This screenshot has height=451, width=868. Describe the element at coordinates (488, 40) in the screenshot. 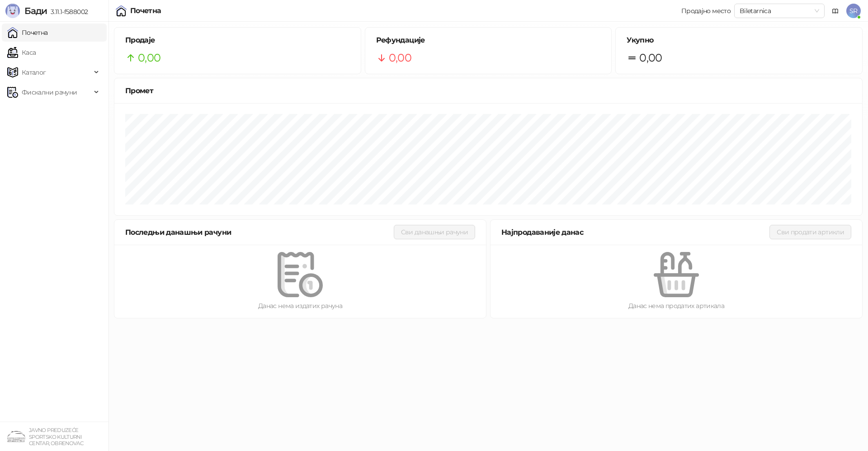

I see `h5: Рефундације` at that location.